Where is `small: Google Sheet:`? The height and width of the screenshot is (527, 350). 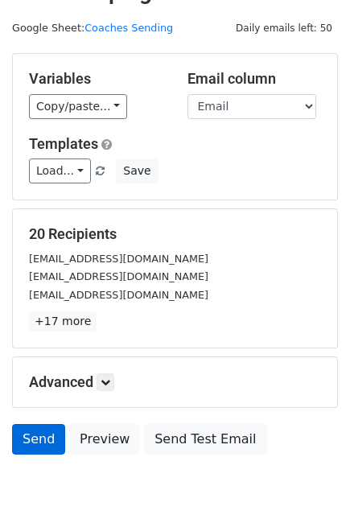 small: Google Sheet: is located at coordinates (93, 27).